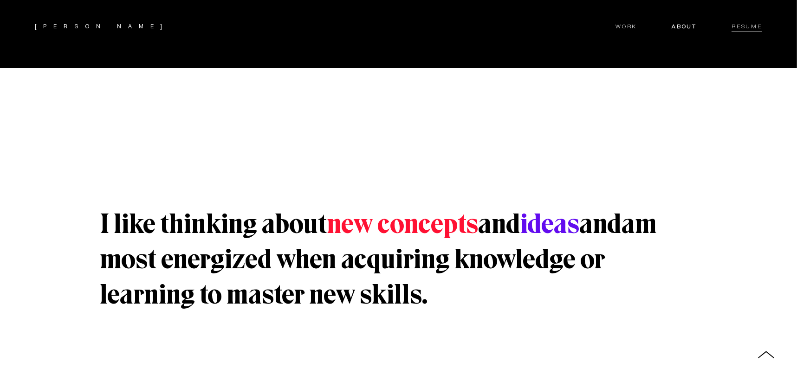 The height and width of the screenshot is (382, 797). Describe the element at coordinates (738, 26) in the screenshot. I see `a: Resume` at that location.